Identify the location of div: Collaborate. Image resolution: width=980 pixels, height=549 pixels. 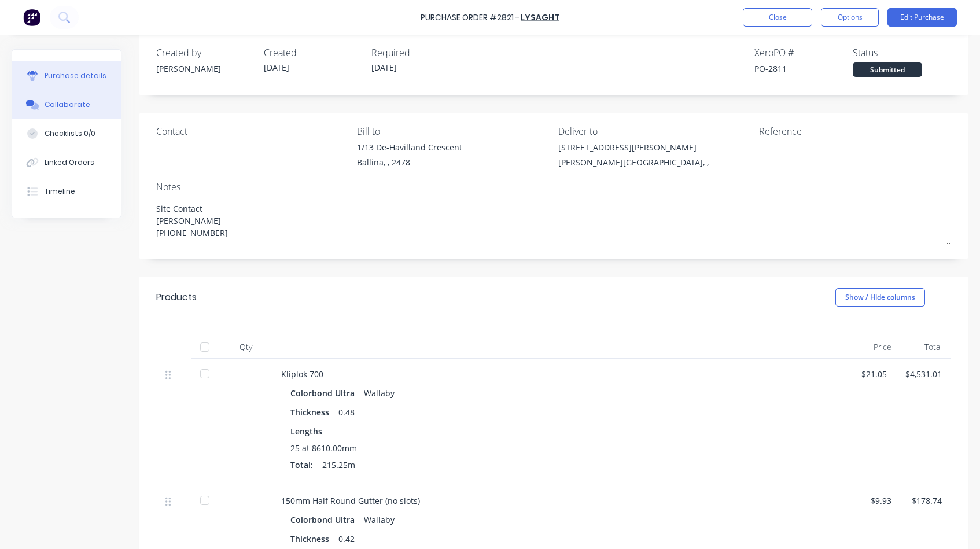
(67, 104).